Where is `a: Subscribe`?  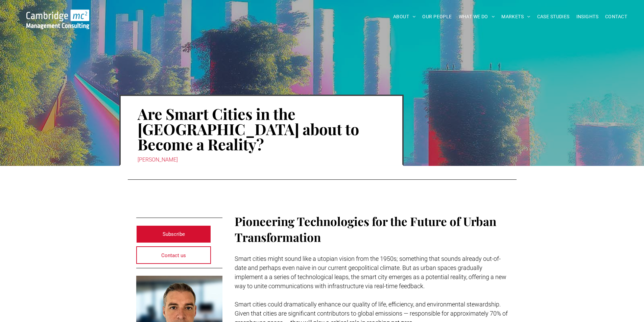
a: Subscribe is located at coordinates (174, 234).